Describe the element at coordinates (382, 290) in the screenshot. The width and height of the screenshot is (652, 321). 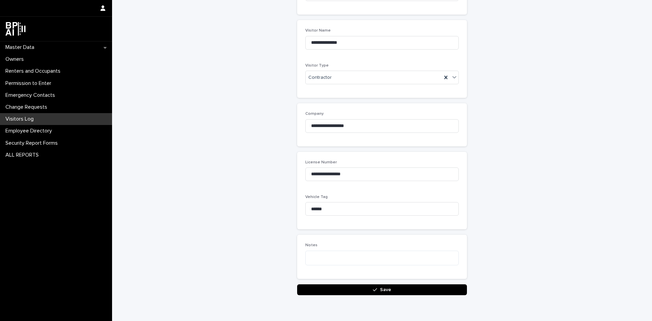
I see `button: Save` at that location.